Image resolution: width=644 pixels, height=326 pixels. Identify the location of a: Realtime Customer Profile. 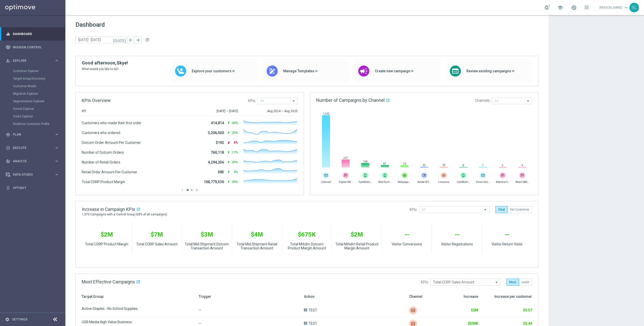
(33, 124).